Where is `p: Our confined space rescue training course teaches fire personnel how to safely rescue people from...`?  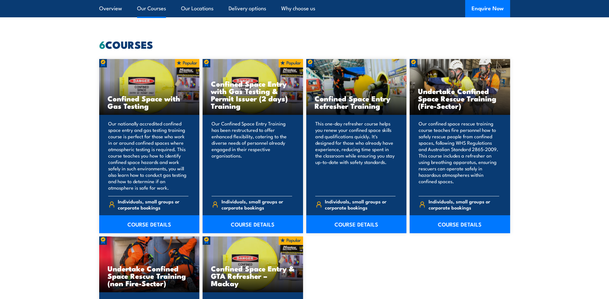 p: Our confined space rescue training course teaches fire personnel how to safely rescue people from... is located at coordinates (459, 156).